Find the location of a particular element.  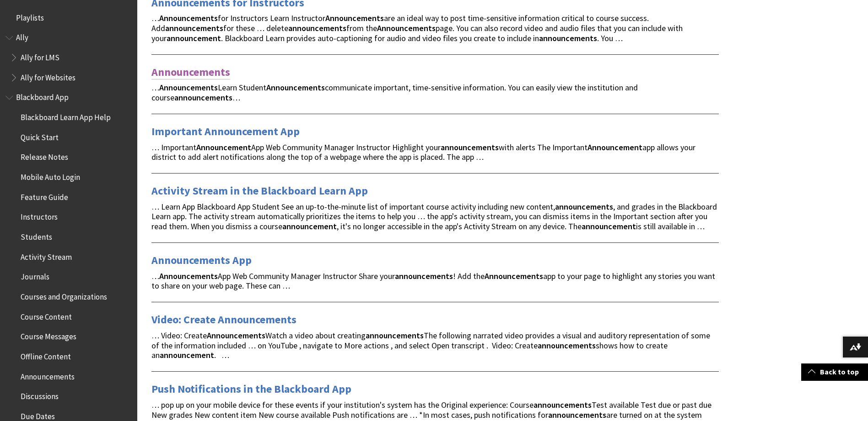

span: Course Messages is located at coordinates (48, 336).